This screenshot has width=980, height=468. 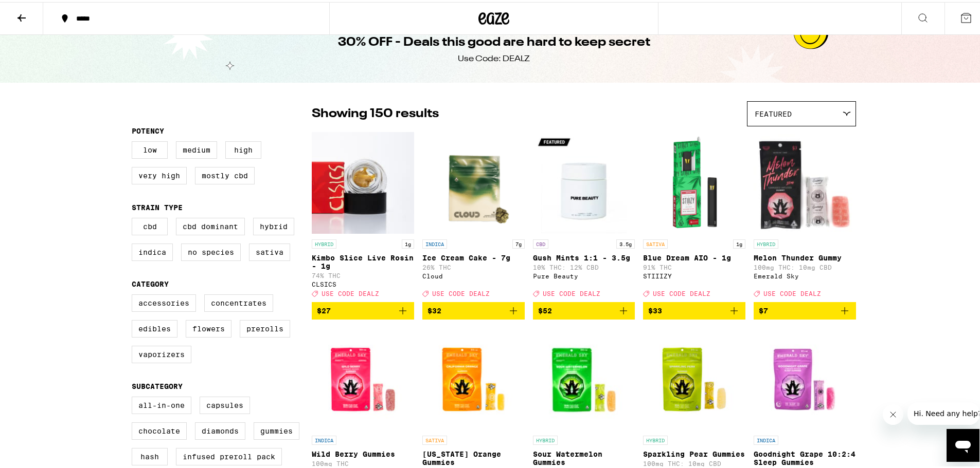 What do you see at coordinates (270, 251) in the screenshot?
I see `label: Sativa` at bounding box center [270, 251].